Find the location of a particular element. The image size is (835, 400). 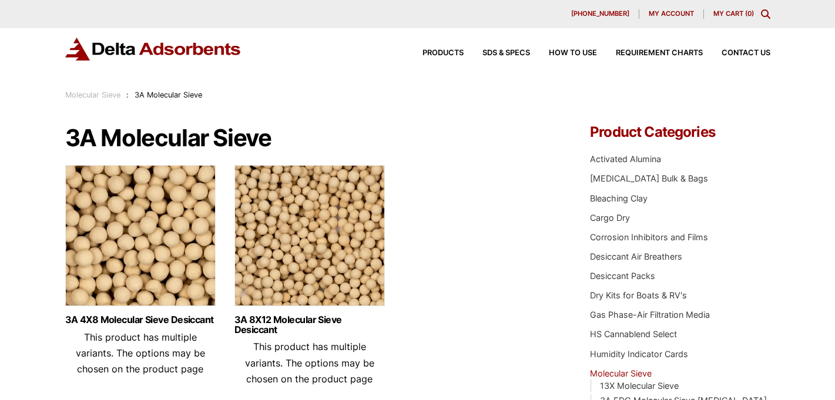

a: Humidity Indicator Cards is located at coordinates (639, 354).